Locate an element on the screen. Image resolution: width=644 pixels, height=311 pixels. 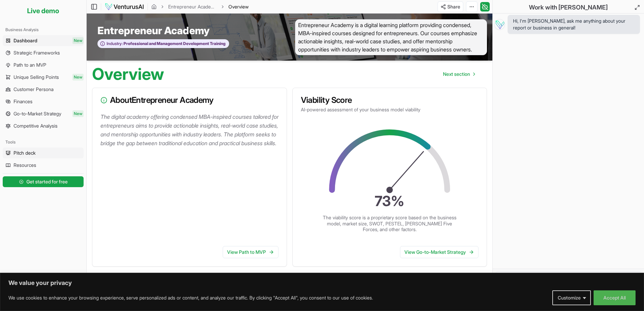
div: Business Analysis is located at coordinates (43, 30).